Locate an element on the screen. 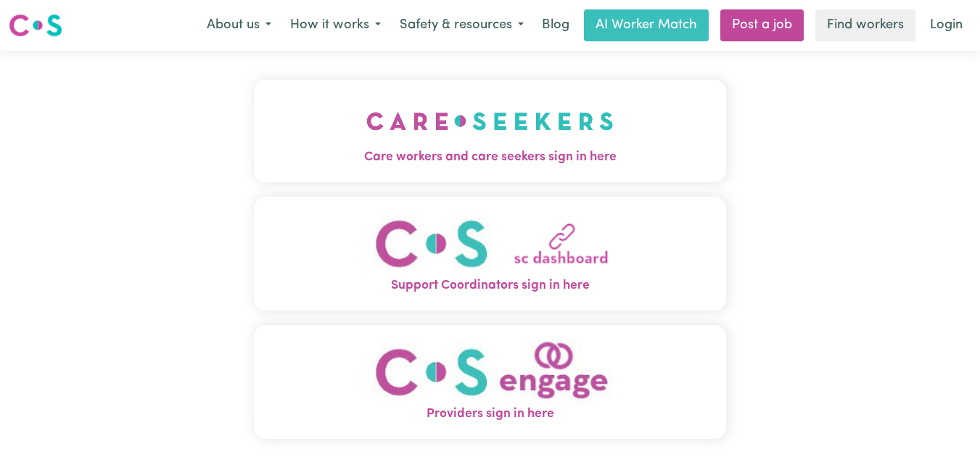 Image resolution: width=980 pixels, height=465 pixels. span: Support Coordinators sign in here is located at coordinates (490, 286).